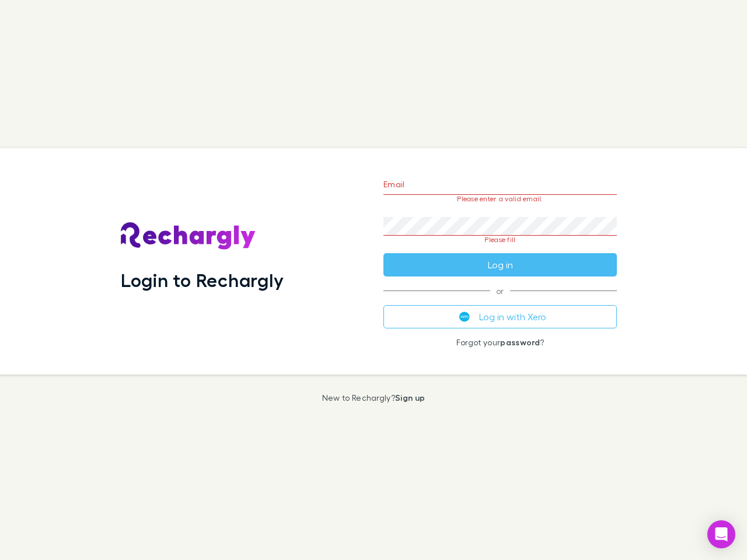 The width and height of the screenshot is (747, 560). Describe the element at coordinates (500, 317) in the screenshot. I see `button: Log in with Xero` at that location.